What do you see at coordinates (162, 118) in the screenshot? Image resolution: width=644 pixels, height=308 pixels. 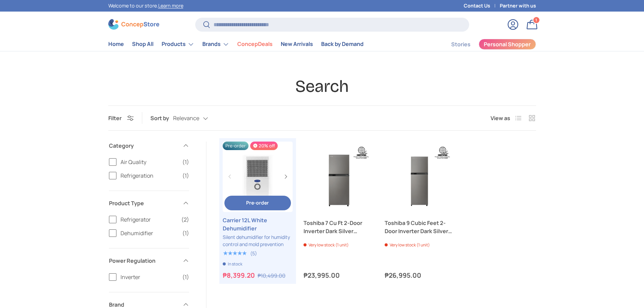 I see `label: Sort by` at bounding box center [162, 118].